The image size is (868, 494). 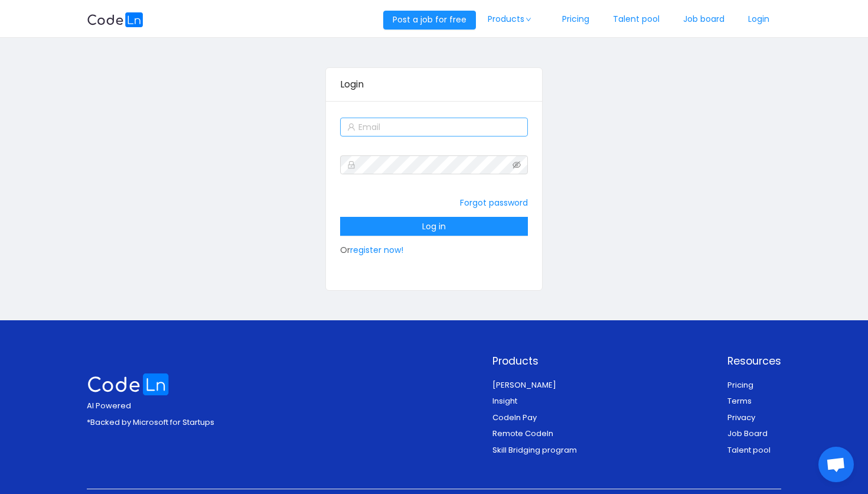 What do you see at coordinates (749, 449) in the screenshot?
I see `a: Talent pool` at bounding box center [749, 449].